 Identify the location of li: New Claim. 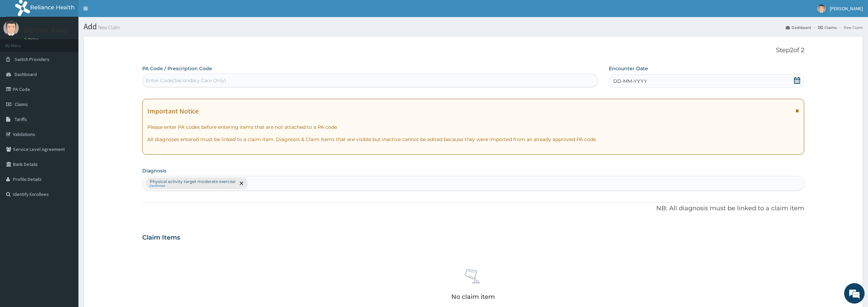
(850, 27).